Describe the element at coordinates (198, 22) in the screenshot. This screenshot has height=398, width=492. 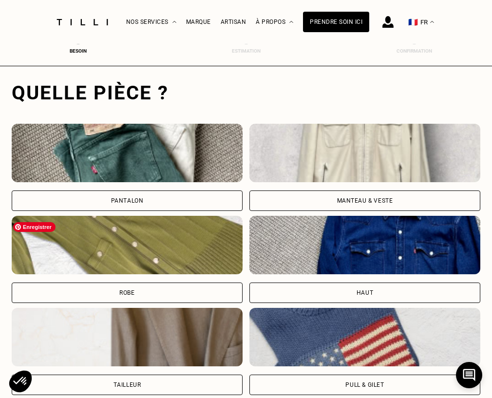
I see `a: Marque` at that location.